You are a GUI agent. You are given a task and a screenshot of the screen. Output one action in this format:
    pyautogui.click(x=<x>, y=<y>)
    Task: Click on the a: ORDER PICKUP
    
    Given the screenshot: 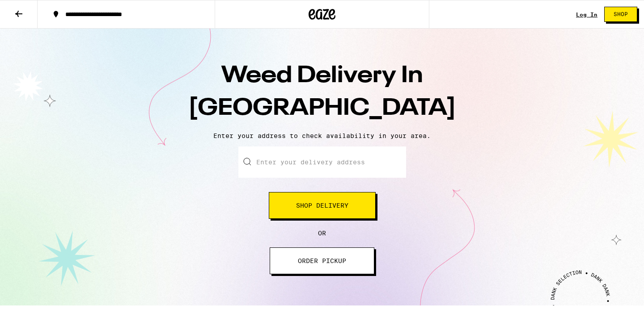 What is the action you would take?
    pyautogui.click(x=322, y=261)
    